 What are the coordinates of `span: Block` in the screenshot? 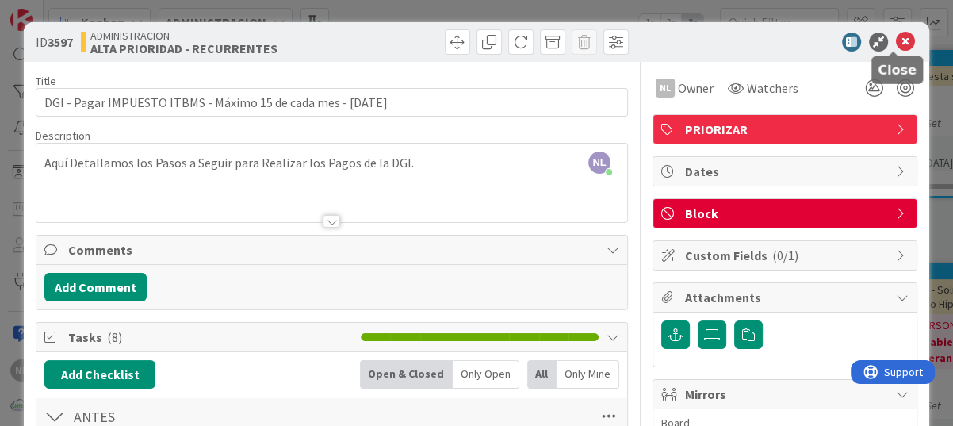 It's located at (787, 213).